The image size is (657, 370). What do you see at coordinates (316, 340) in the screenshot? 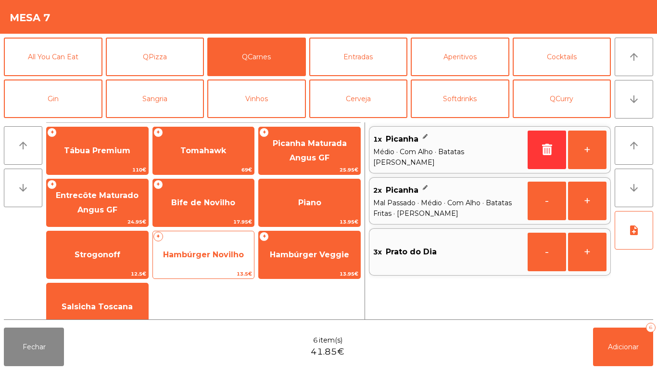
I see `span: 6` at bounding box center [316, 340].